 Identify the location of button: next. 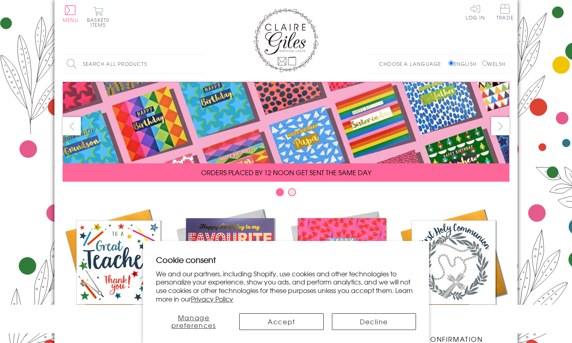
(500, 126).